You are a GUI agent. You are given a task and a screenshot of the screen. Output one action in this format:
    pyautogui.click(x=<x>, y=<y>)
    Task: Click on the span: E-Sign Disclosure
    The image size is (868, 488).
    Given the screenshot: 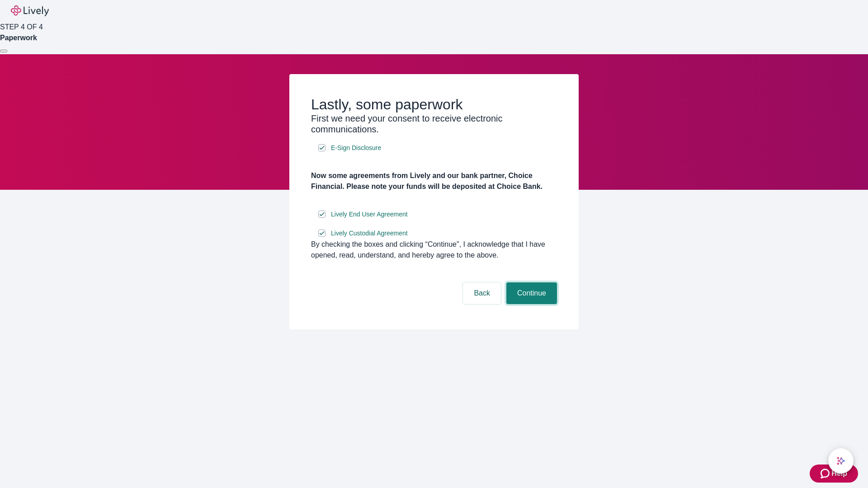 What is the action you would take?
    pyautogui.click(x=355, y=148)
    